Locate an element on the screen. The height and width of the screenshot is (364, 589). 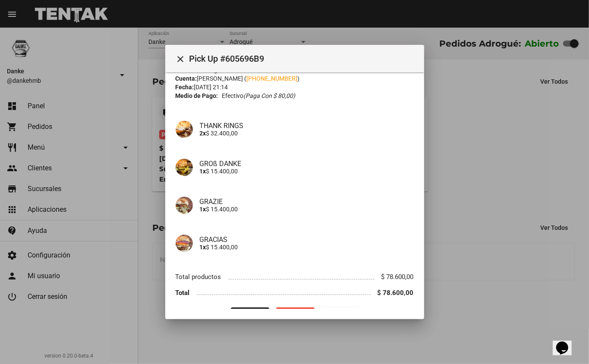
strong: Sucursal: is located at coordinates (188, 70).